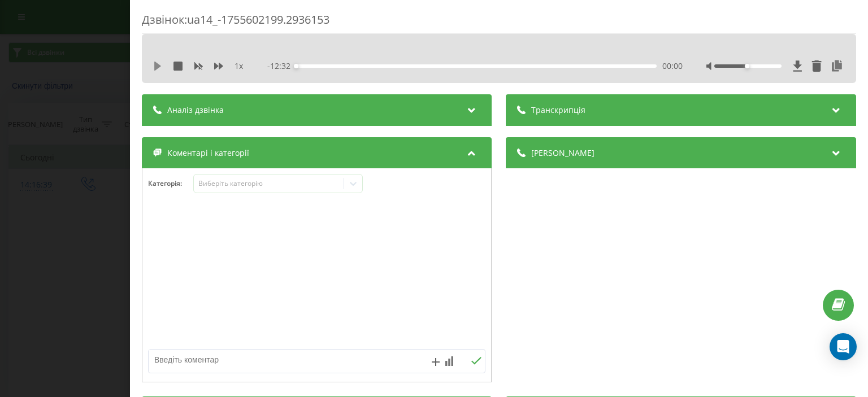 The width and height of the screenshot is (868, 397). I want to click on span: Аналіз дзвінка, so click(195, 110).